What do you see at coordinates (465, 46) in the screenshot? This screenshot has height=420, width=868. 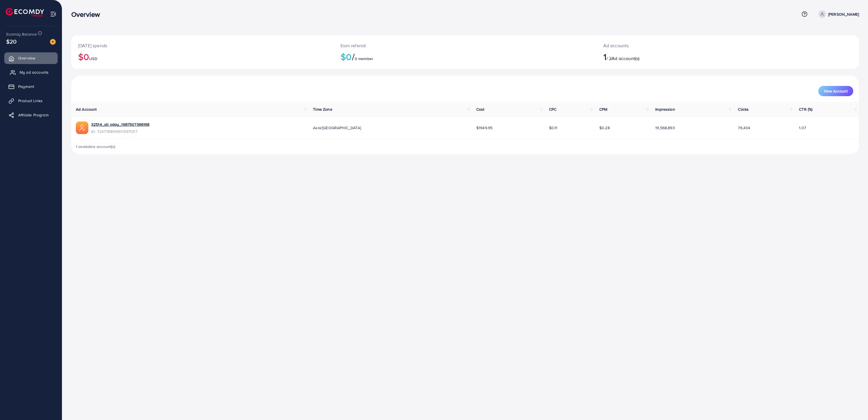 I see `p: Earn referral` at bounding box center [465, 46].